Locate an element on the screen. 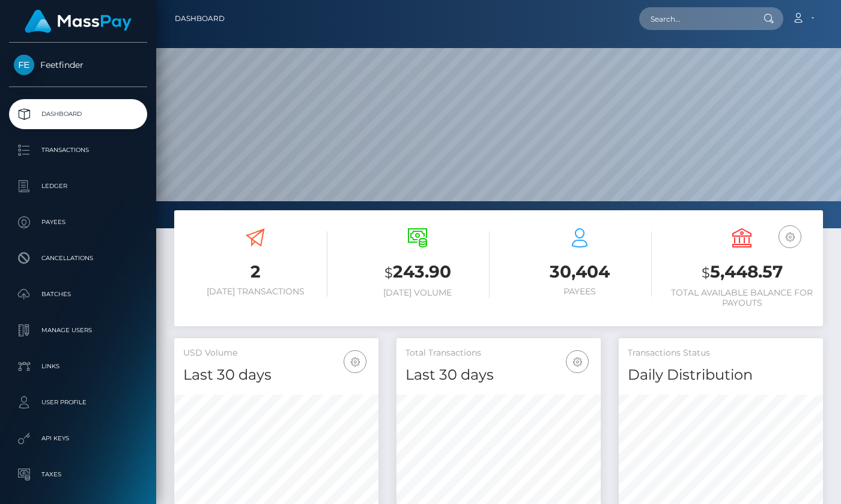  a: Cancellations is located at coordinates (78, 258).